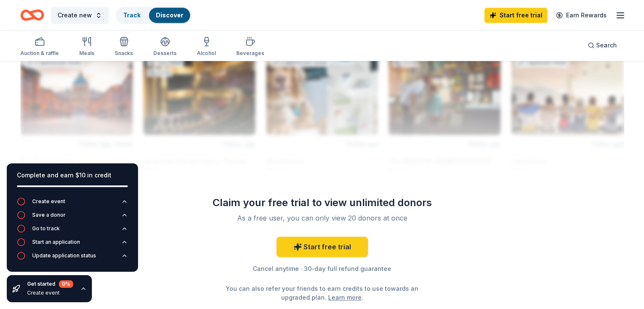 Image resolution: width=644 pixels, height=309 pixels. What do you see at coordinates (74, 15) in the screenshot?
I see `span: Create new` at bounding box center [74, 15].